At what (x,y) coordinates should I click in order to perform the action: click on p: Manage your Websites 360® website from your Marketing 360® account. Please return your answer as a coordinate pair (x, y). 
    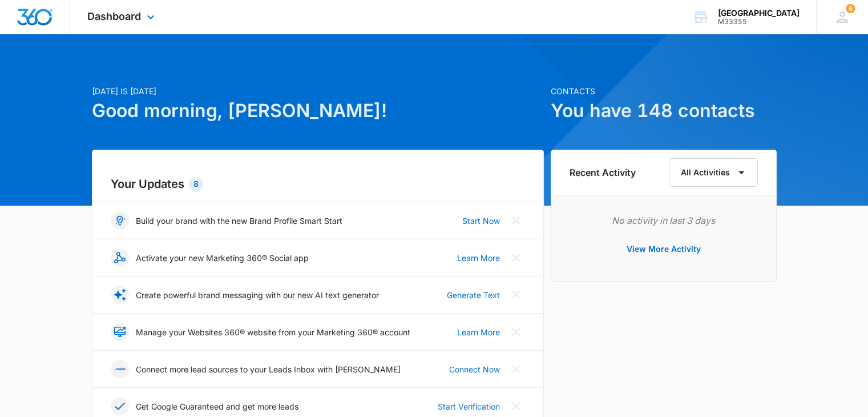
    Looking at the image, I should click on (273, 331).